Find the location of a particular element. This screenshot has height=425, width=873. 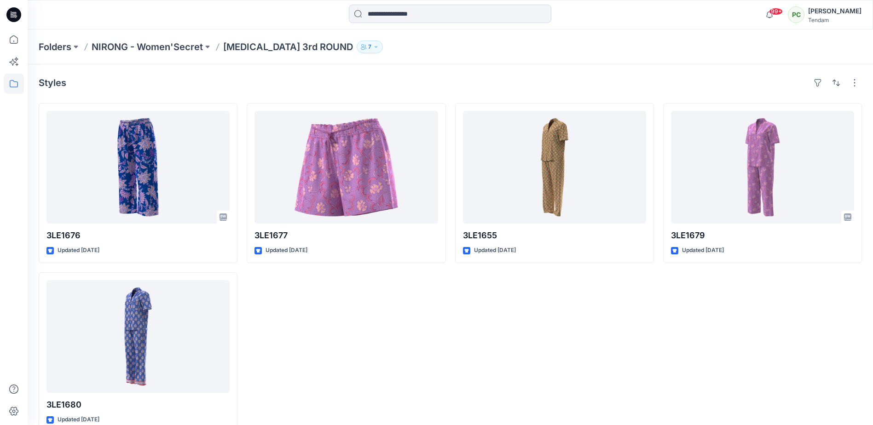

p: 3LE1680 is located at coordinates (138, 405).